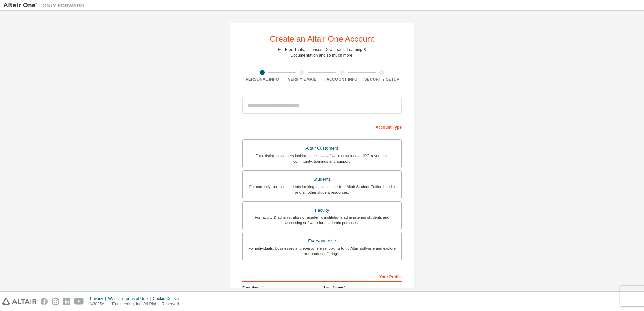 This screenshot has width=644, height=311. What do you see at coordinates (169, 299) in the screenshot?
I see `div: Cookie Consent` at bounding box center [169, 299].